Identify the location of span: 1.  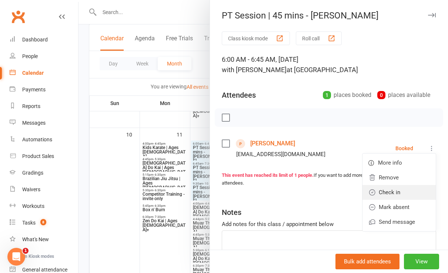
(26, 251).